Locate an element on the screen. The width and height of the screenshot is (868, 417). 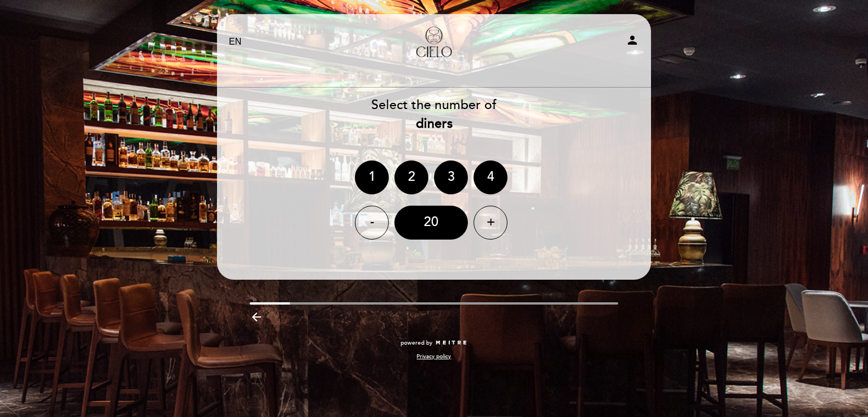
b: diners is located at coordinates (434, 124).